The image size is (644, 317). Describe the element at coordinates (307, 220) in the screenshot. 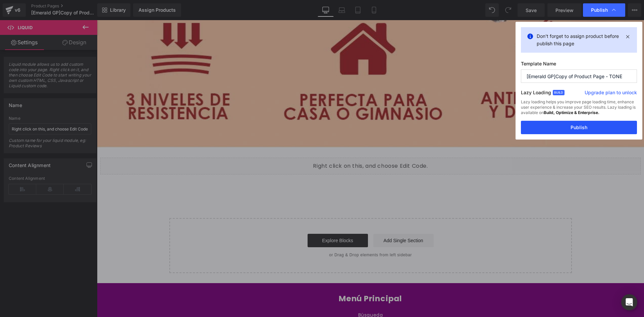

I see `a: Add Single Section` at that location.